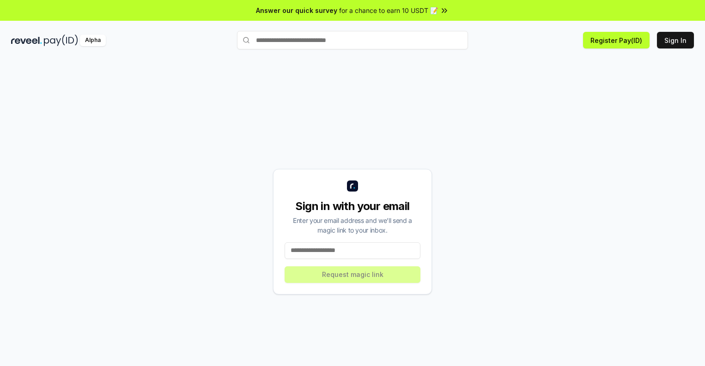 This screenshot has width=705, height=366. What do you see at coordinates (616, 40) in the screenshot?
I see `button: Register Pay(ID)` at bounding box center [616, 40].